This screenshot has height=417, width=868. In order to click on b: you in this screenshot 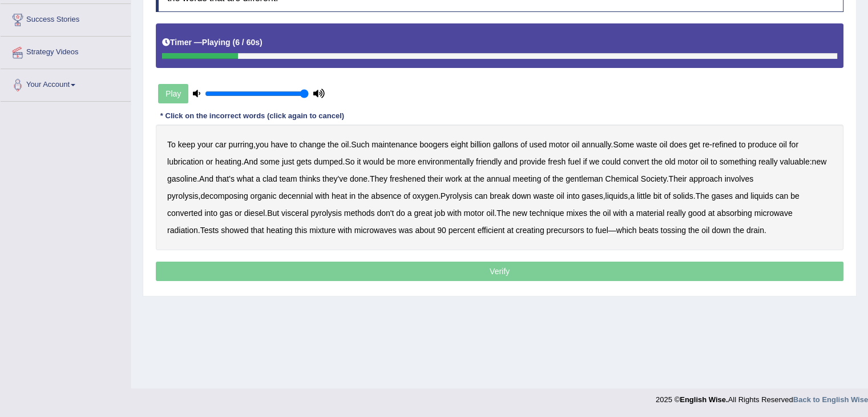, I will do `click(262, 144)`.